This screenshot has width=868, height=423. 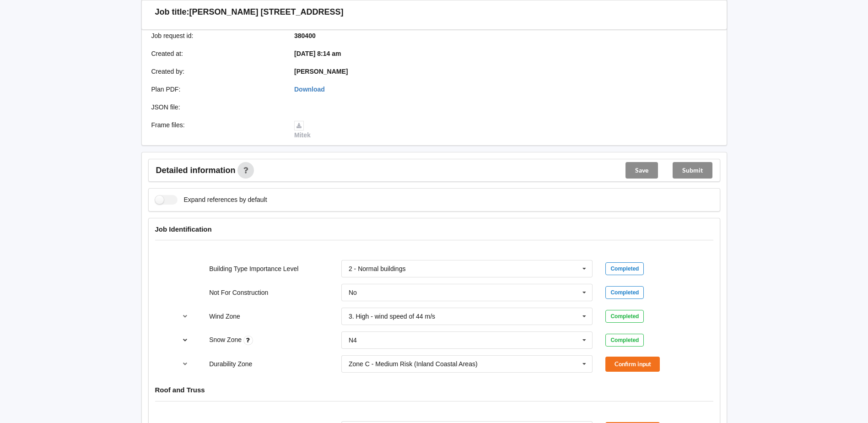 What do you see at coordinates (226, 340) in the screenshot?
I see `label: Snow Zone` at bounding box center [226, 340].